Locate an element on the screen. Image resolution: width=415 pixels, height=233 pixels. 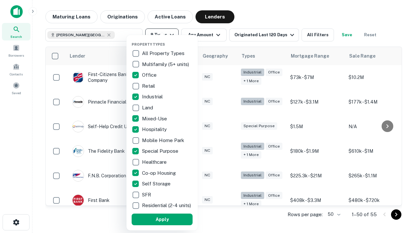
p: Co-op Housing is located at coordinates (160, 173).